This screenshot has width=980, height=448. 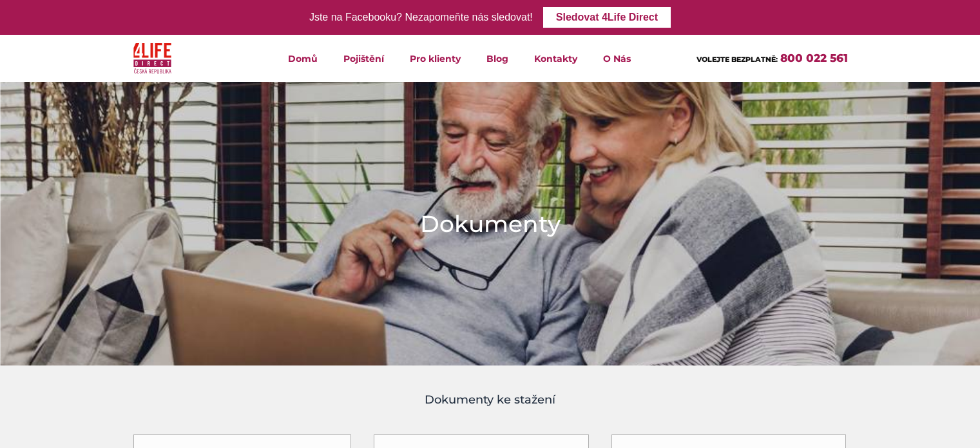 I want to click on div: Jste na Facebooku? Nezapomeňte nás sledovat!, so click(x=421, y=17).